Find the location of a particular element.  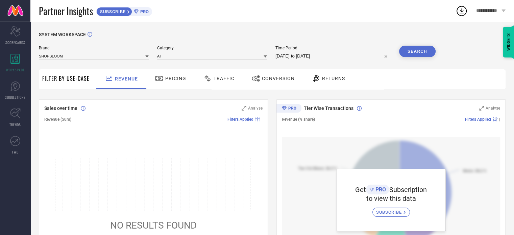

span: Conversion is located at coordinates (278, 78).